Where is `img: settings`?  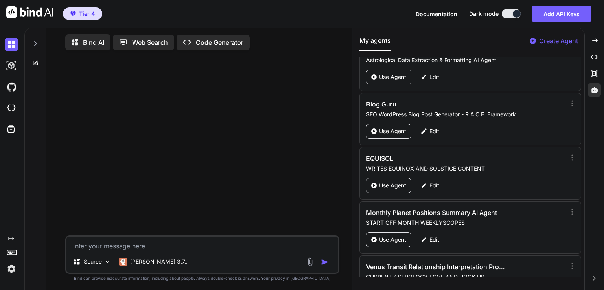
img: settings is located at coordinates (11, 269).